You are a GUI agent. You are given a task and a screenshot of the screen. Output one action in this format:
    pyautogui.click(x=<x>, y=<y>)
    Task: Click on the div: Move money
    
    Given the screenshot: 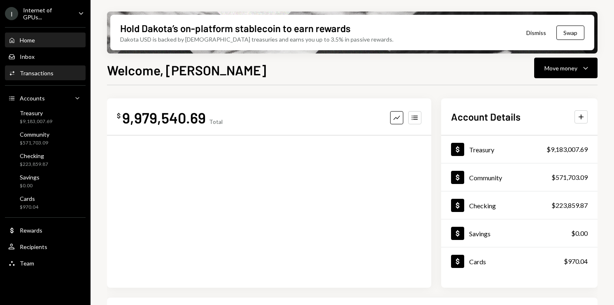 What is the action you would take?
    pyautogui.click(x=561, y=68)
    